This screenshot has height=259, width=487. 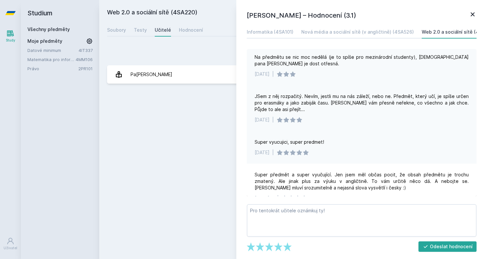 I want to click on div: Hodnocení, so click(x=191, y=30).